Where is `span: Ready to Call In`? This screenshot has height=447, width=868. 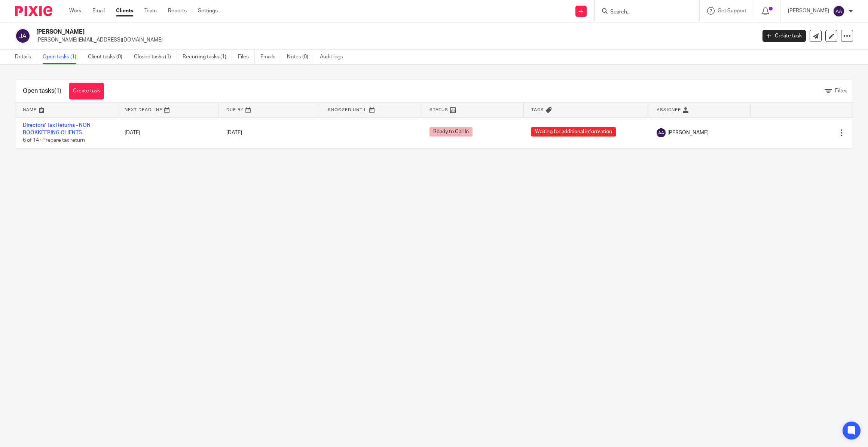
span: Ready to Call In is located at coordinates (451, 132).